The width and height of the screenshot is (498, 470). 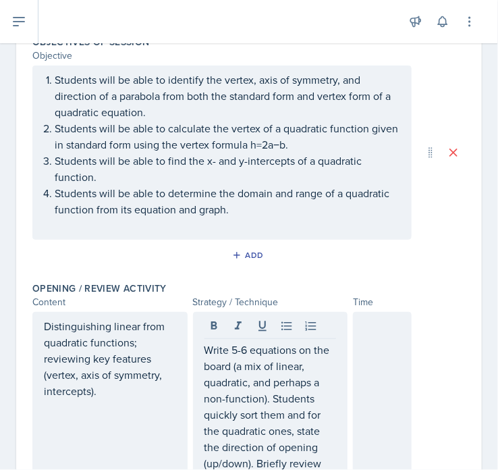 I want to click on p: Students will be able to find the x- and y-intercepts of a quadratic function., so click(x=227, y=169).